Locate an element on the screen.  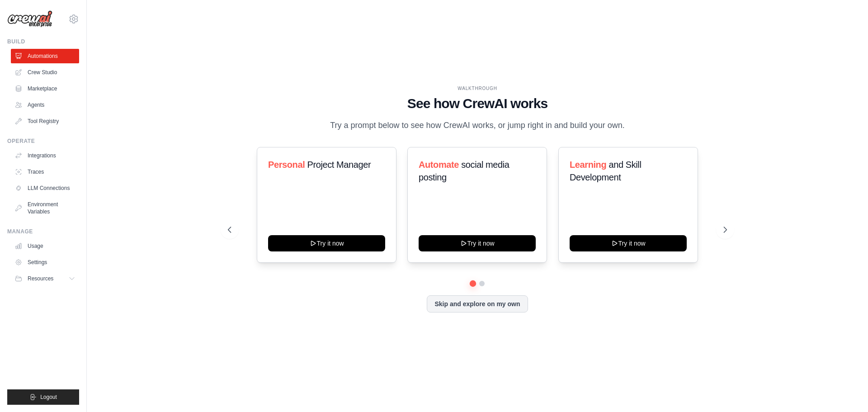
a: Agents is located at coordinates (45, 105).